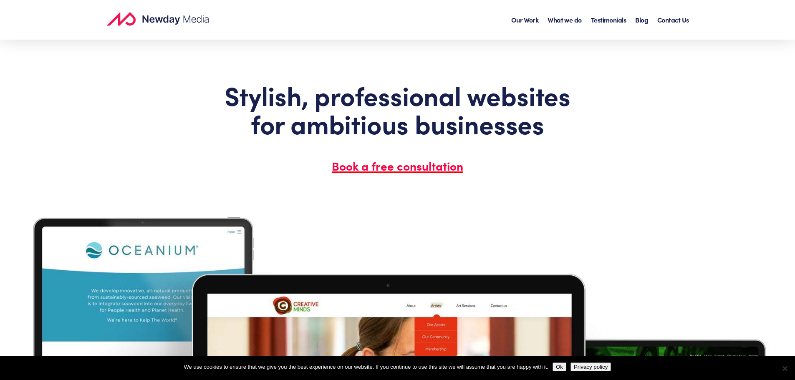  I want to click on button: Ok, so click(559, 367).